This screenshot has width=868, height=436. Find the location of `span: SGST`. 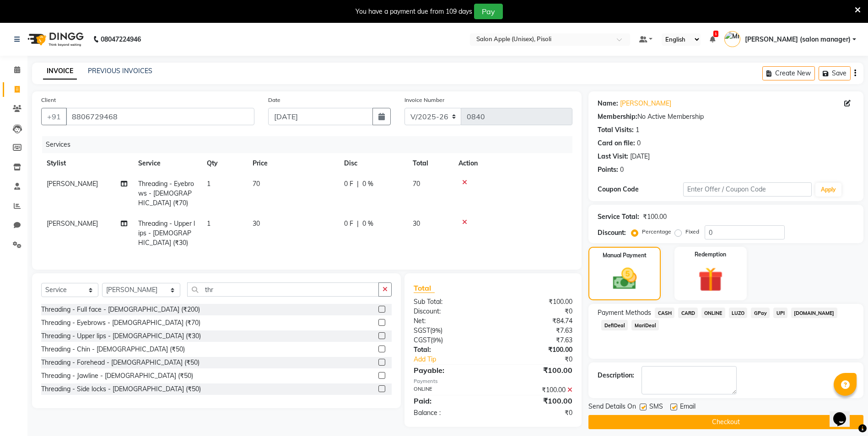

span: SGST is located at coordinates (422, 330).